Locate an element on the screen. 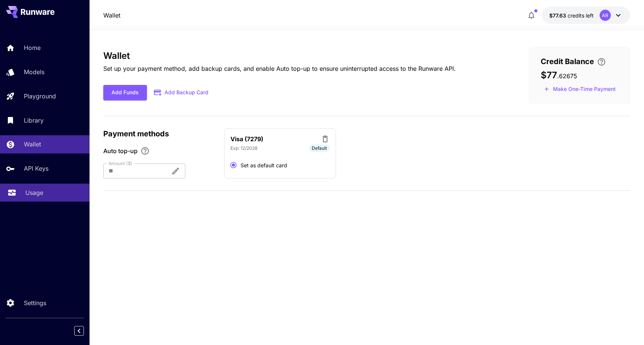  span: $77 is located at coordinates (549, 75).